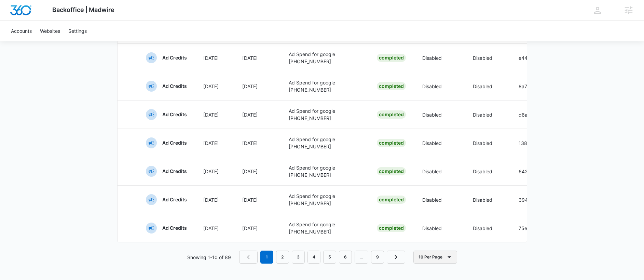  I want to click on a: Accounts, so click(21, 31).